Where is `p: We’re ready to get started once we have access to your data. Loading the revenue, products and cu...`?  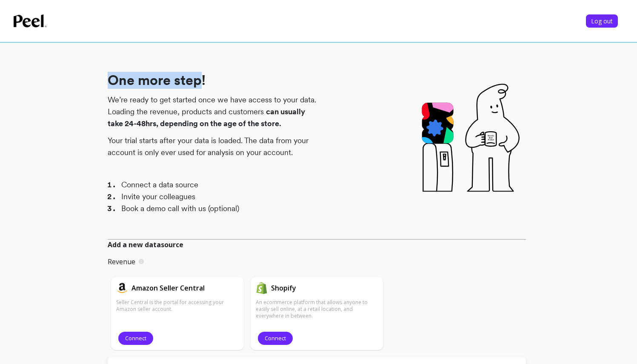 p: We’re ready to get started once we have access to your data. Loading the revenue, products and cu... is located at coordinates (213, 112).